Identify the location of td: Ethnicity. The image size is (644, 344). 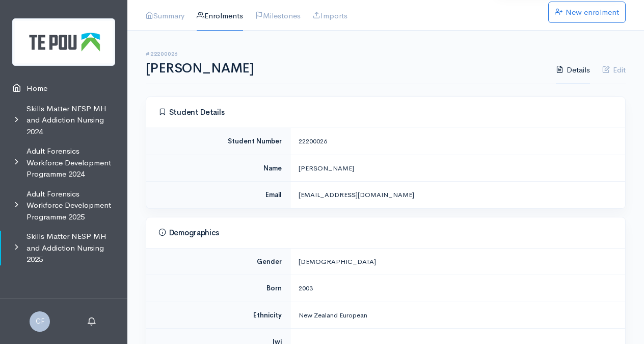
(218, 314).